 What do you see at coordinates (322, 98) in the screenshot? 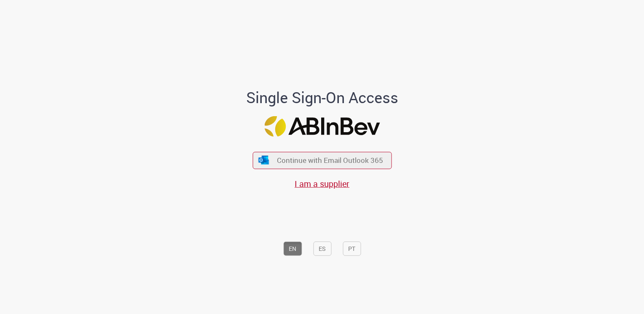
I see `h1: Single Sign-On Access` at bounding box center [322, 98].